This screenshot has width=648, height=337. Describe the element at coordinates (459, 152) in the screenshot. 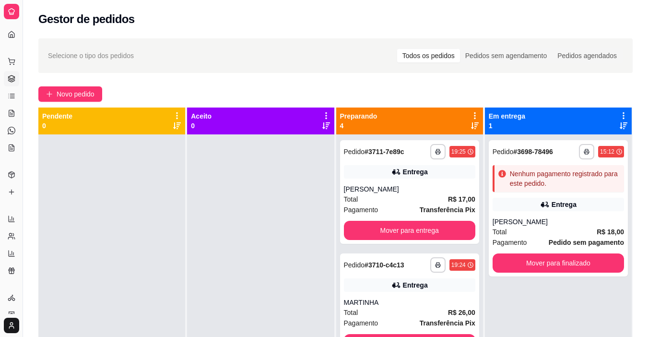

I see `div: 19:25` at that location.